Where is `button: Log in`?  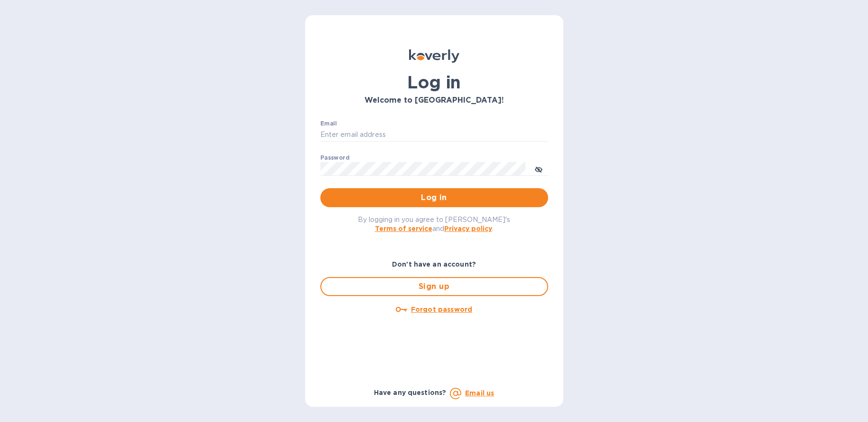 button: Log in is located at coordinates (434, 198).